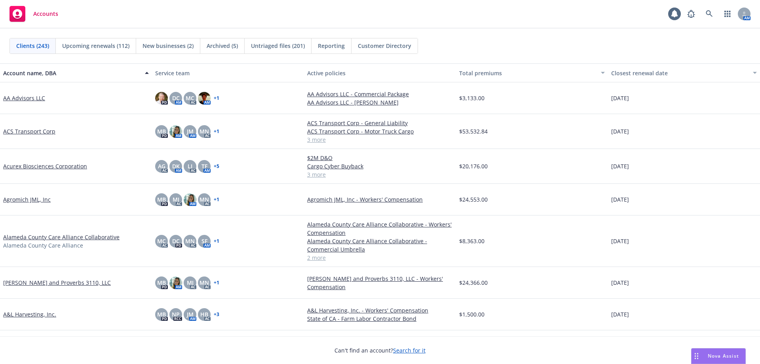 The width and height of the screenshot is (760, 364). I want to click on span: $8,363.00, so click(472, 241).